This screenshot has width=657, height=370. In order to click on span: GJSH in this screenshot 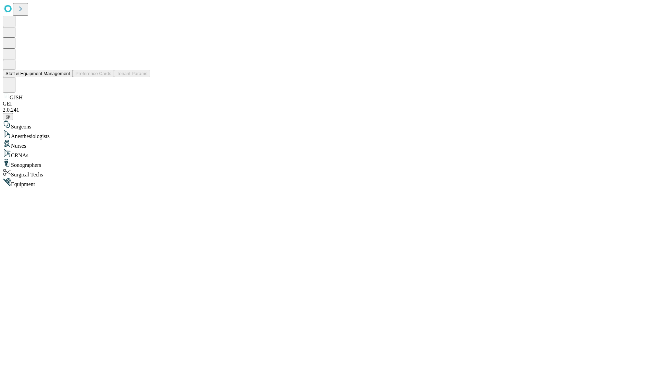, I will do `click(16, 97)`.